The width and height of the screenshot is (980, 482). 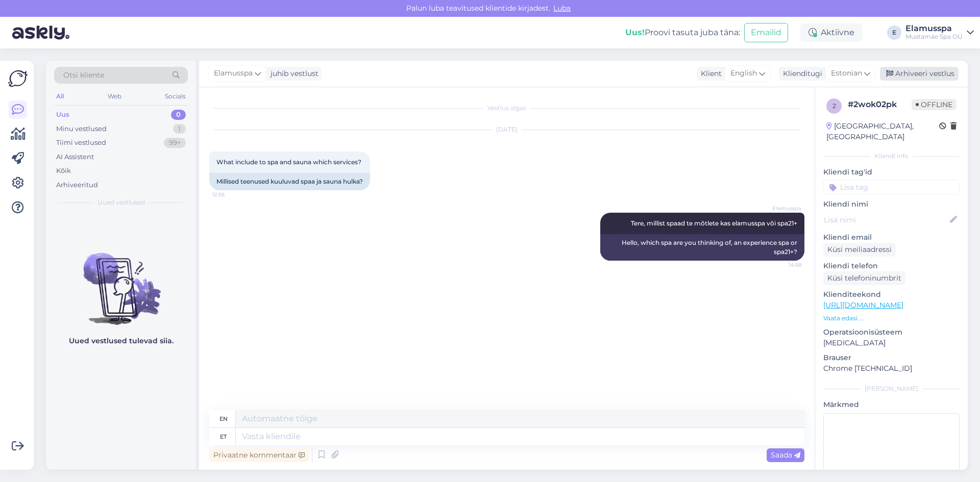 I want to click on div: Privaatne kommentaar, so click(x=259, y=456).